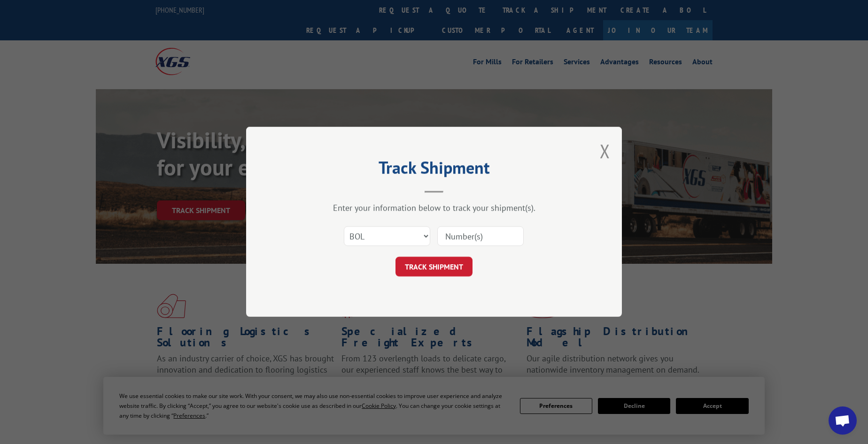  Describe the element at coordinates (434, 208) in the screenshot. I see `div: Enter your information below to track your shipment(s).` at that location.